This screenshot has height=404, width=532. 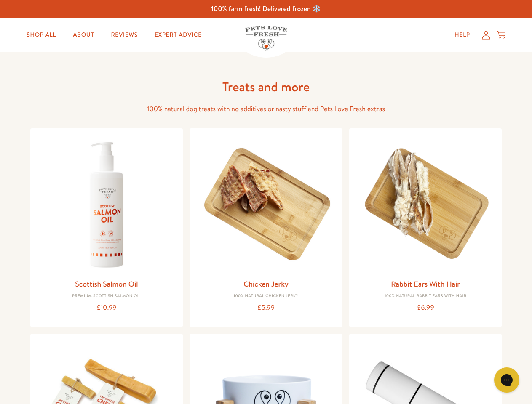 I want to click on img: Pets Love Fresh, so click(x=266, y=38).